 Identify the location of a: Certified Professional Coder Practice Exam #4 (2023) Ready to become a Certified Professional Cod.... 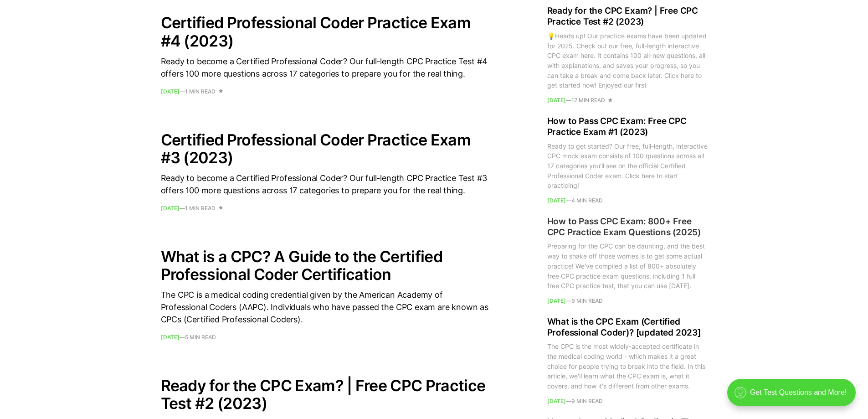
(325, 54).